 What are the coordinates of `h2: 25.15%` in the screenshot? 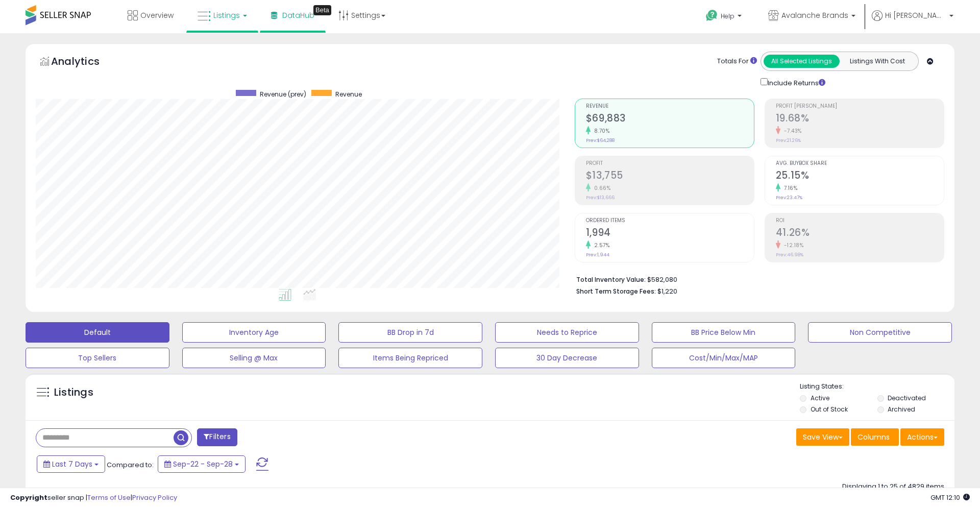 It's located at (859, 176).